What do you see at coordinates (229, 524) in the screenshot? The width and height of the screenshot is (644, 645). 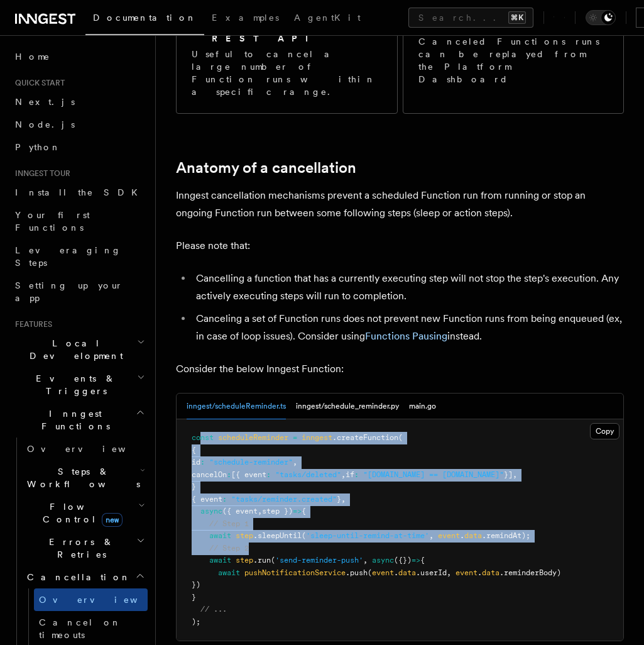 I see `span: // Step 1` at bounding box center [229, 524].